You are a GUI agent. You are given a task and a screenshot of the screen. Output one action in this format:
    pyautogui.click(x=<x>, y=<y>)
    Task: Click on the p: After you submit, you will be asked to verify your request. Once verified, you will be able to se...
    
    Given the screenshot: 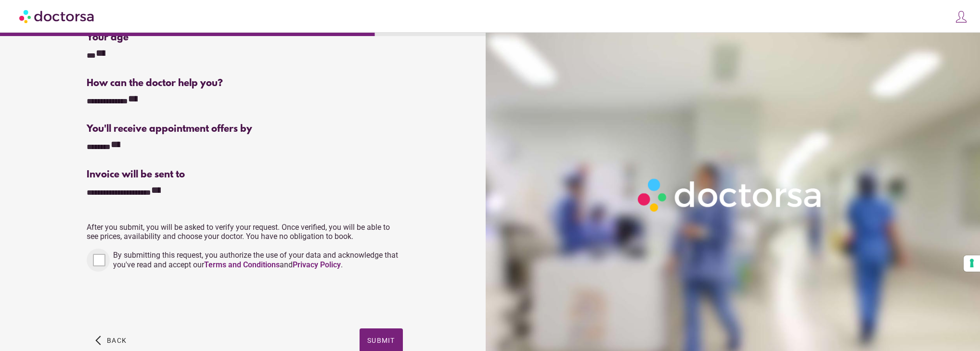 What is the action you would take?
    pyautogui.click(x=244, y=232)
    